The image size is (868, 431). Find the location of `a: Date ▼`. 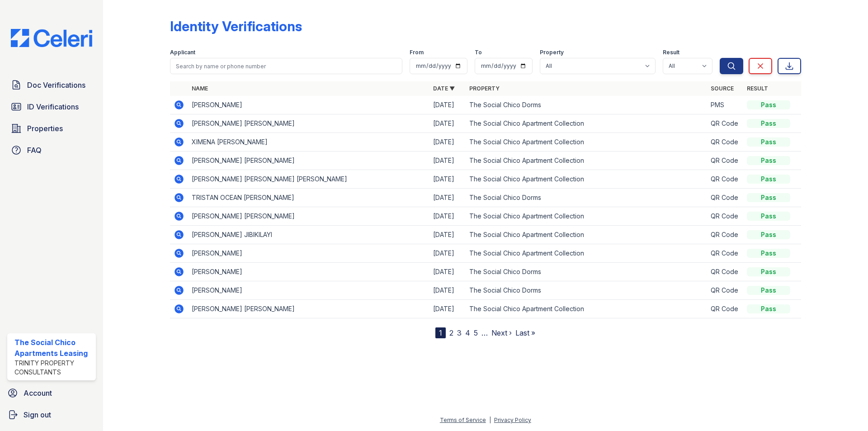

a: Date ▼ is located at coordinates (444, 88).